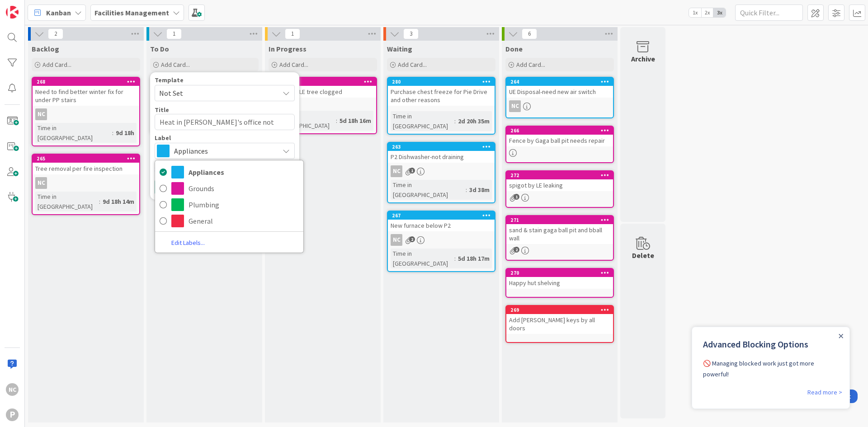  I want to click on div: Gutter by LE tree clogged, so click(323, 92).